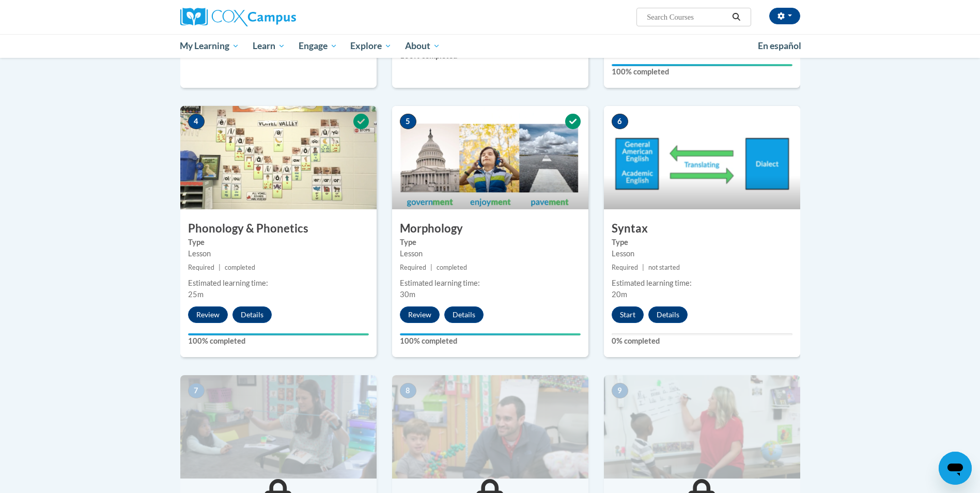  I want to click on span: 9, so click(620, 391).